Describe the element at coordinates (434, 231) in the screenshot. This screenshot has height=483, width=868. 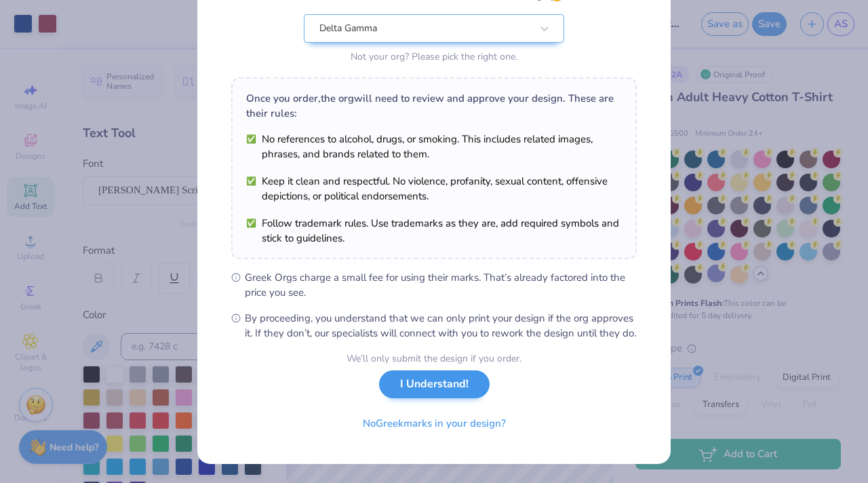
I see `li: Follow trademark rules. Use trademarks as they are, add required symbols and stick to guidelines.` at that location.